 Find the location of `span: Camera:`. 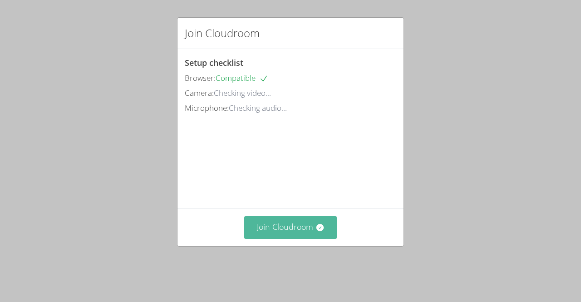

span: Camera: is located at coordinates (199, 93).